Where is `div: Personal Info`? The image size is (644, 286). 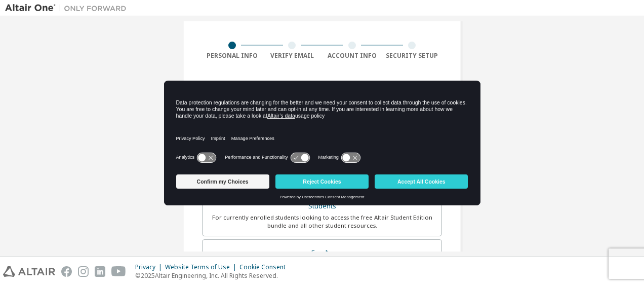 div: Personal Info is located at coordinates (232, 56).